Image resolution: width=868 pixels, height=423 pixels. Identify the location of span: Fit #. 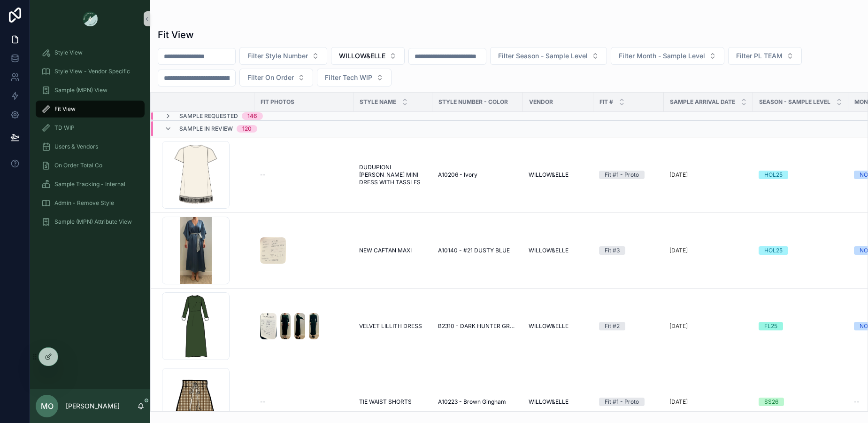
(606, 102).